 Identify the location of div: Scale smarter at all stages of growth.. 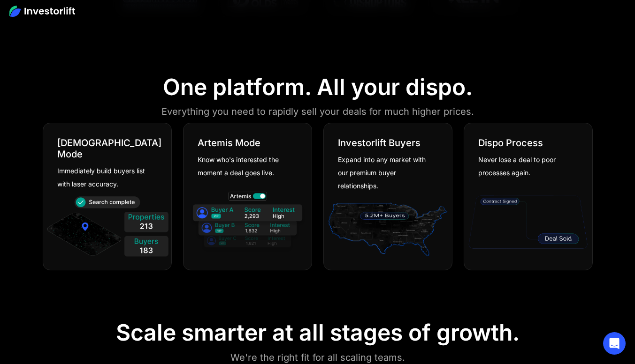
(318, 333).